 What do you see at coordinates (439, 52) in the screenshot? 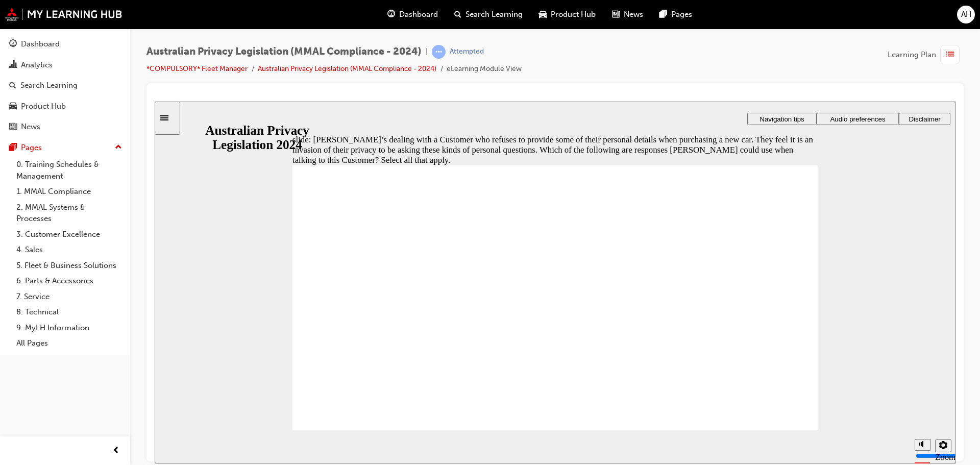
I see `span: learningRecordVerb_ATTEMPT-icon` at bounding box center [439, 52].